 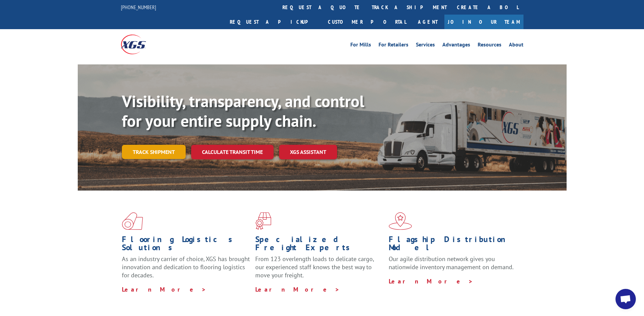 I want to click on a: Calculate transit time, so click(x=232, y=152).